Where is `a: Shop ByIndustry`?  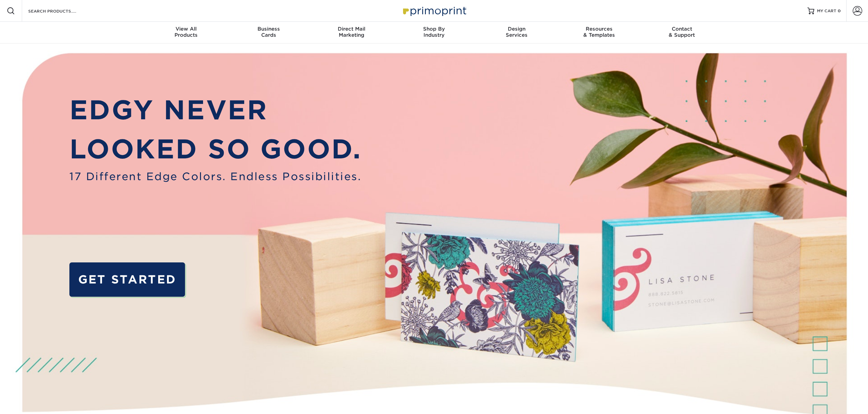
a: Shop ByIndustry is located at coordinates (434, 33).